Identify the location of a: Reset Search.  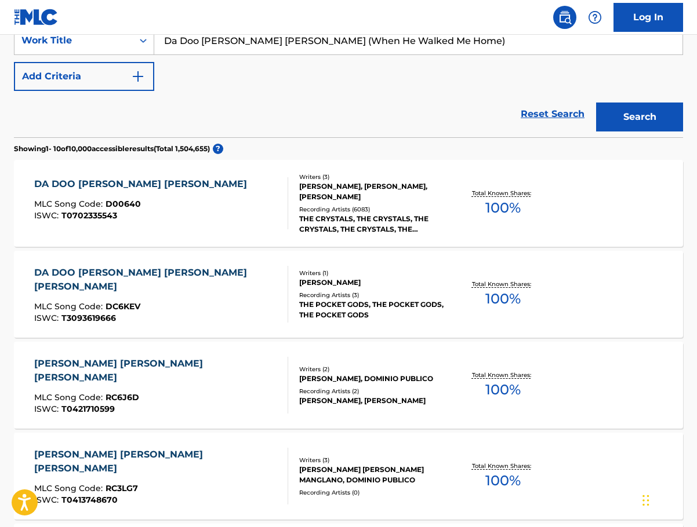
(552, 114).